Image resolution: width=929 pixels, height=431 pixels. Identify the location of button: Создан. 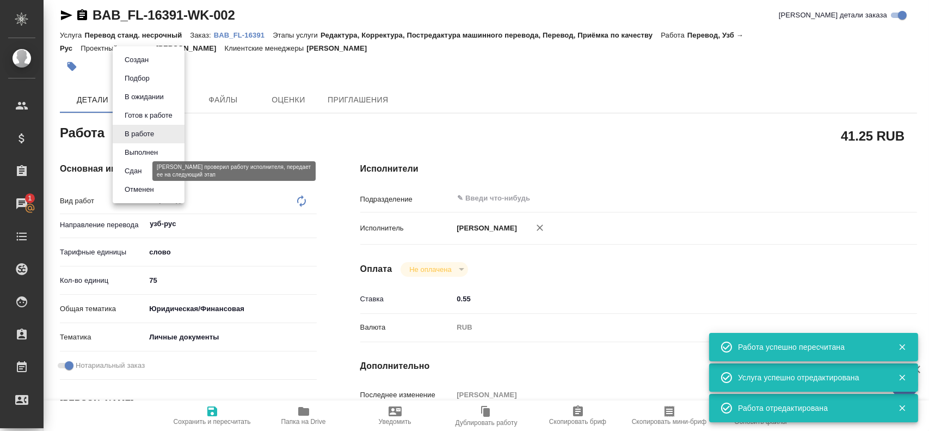
(137, 60).